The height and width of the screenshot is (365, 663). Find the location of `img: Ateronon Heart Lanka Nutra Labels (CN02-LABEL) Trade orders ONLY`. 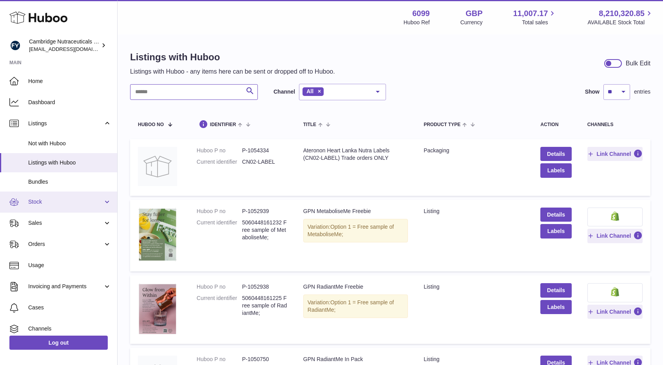

img: Ateronon Heart Lanka Nutra Labels (CN02-LABEL) Trade orders ONLY is located at coordinates (158, 167).